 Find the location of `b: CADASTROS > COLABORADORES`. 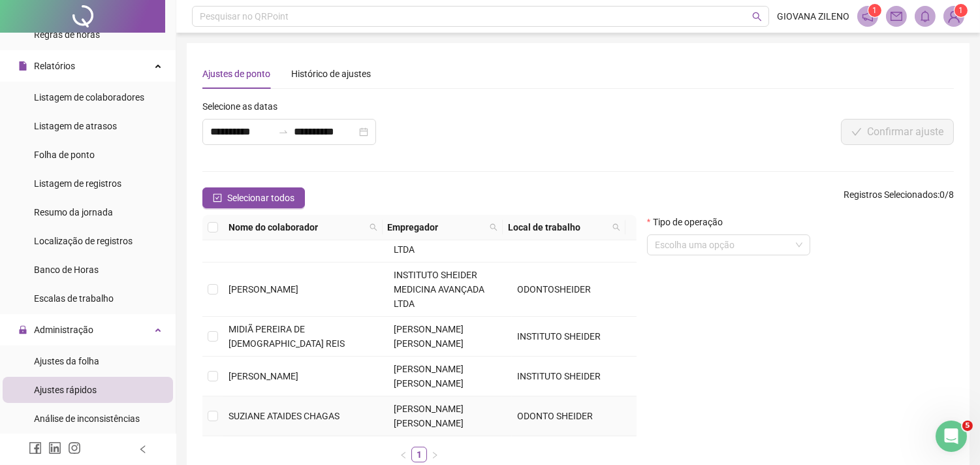

b: CADASTROS > COLABORADORES is located at coordinates (144, 101).